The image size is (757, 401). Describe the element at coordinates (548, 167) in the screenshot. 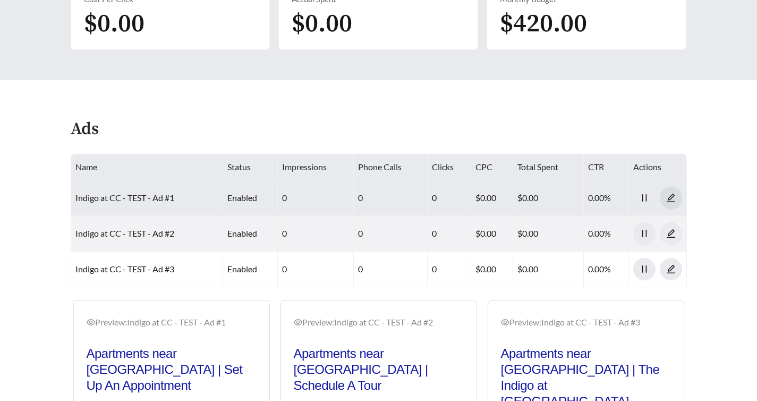

I see `th: Total Spent` at that location.